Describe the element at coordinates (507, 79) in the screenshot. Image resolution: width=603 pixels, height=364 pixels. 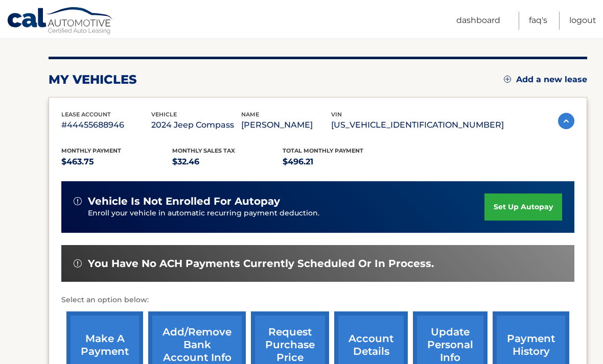
I see `img: add.svg` at that location.